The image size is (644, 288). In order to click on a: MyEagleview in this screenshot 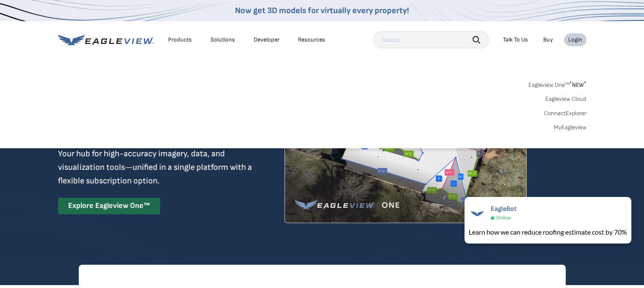, I will do `click(570, 127)`.